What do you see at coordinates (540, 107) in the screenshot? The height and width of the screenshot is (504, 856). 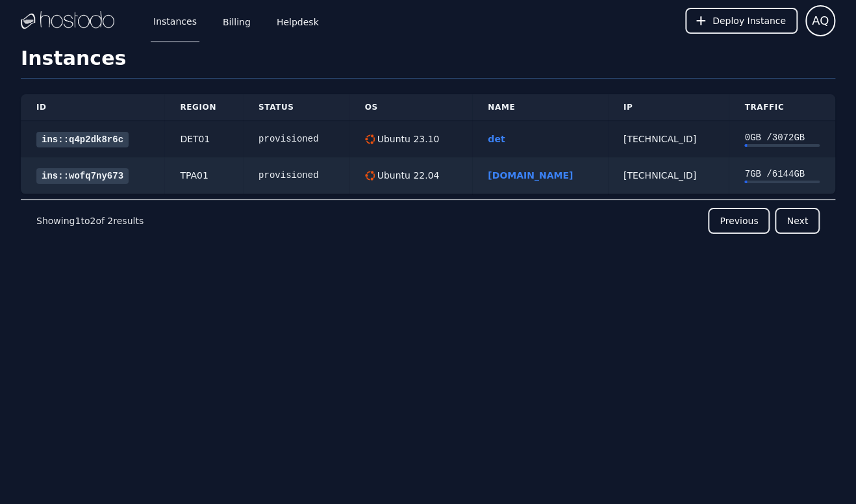 I see `th: Name` at bounding box center [540, 107].